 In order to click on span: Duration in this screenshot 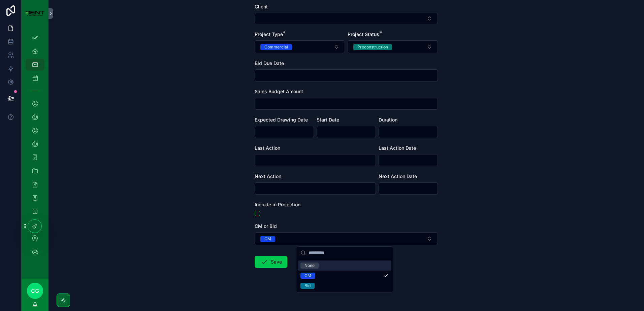, I will do `click(388, 119)`.